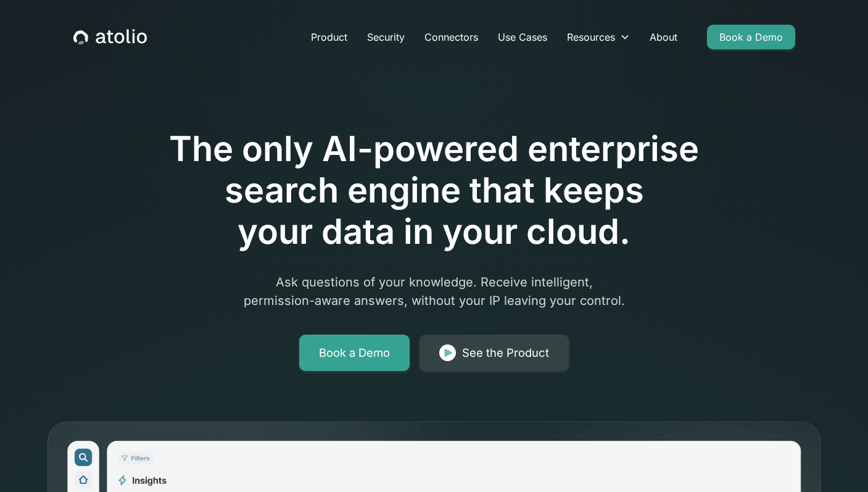 The image size is (868, 492). Describe the element at coordinates (329, 37) in the screenshot. I see `a: Product` at that location.